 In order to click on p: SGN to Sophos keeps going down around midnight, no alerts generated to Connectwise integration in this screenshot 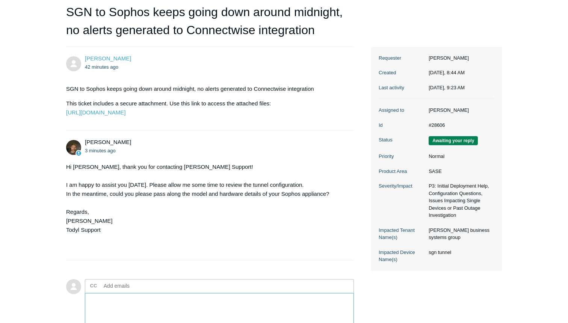, I will do `click(206, 89)`.